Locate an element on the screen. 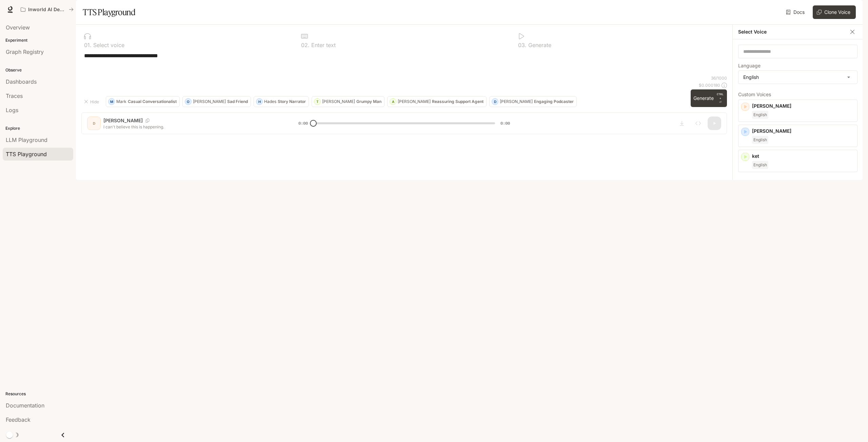 The width and height of the screenshot is (868, 442). p: Casual Conversationalist is located at coordinates (152, 101).